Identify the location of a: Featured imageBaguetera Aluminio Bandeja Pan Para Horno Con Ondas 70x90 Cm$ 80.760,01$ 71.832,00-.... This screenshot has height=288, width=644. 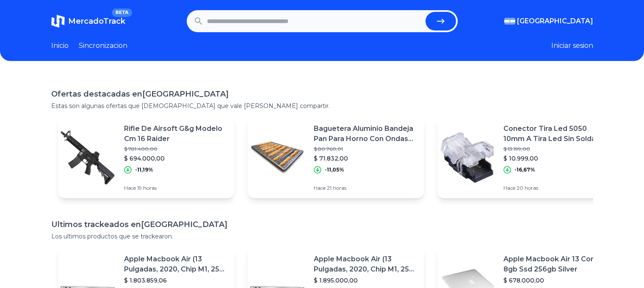
(336, 158).